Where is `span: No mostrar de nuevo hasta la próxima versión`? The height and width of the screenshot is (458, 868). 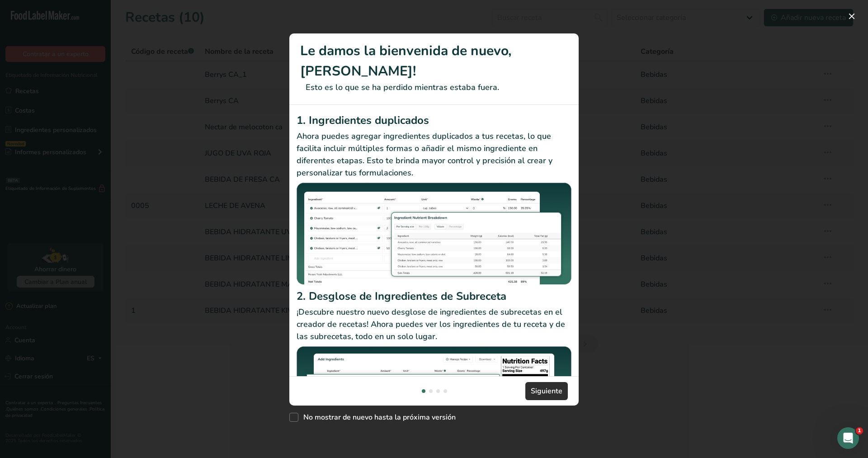
span: No mostrar de nuevo hasta la próxima versión is located at coordinates (377, 417).